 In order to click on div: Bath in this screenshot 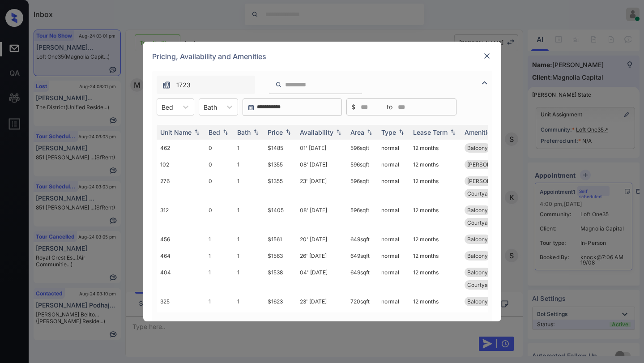, I will do `click(244, 132)`.